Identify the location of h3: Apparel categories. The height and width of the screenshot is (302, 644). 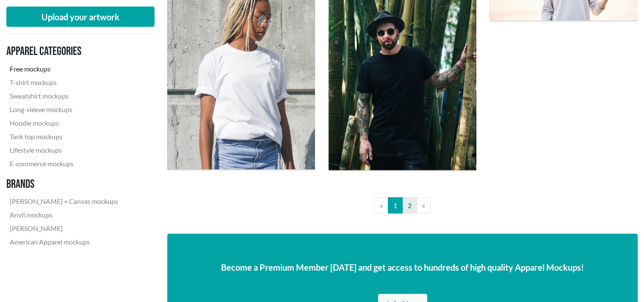
(64, 51).